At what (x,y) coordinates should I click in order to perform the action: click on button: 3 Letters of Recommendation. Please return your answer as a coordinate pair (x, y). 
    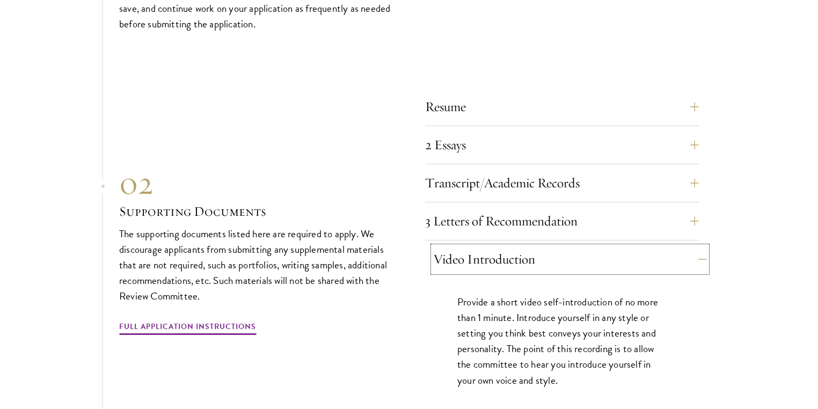
    Looking at the image, I should click on (562, 221).